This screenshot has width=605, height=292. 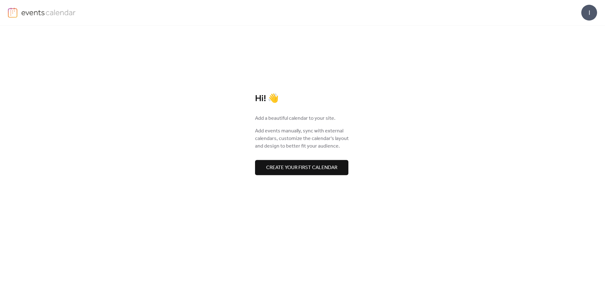 What do you see at coordinates (302, 99) in the screenshot?
I see `div: Hi! 👋` at bounding box center [302, 99].